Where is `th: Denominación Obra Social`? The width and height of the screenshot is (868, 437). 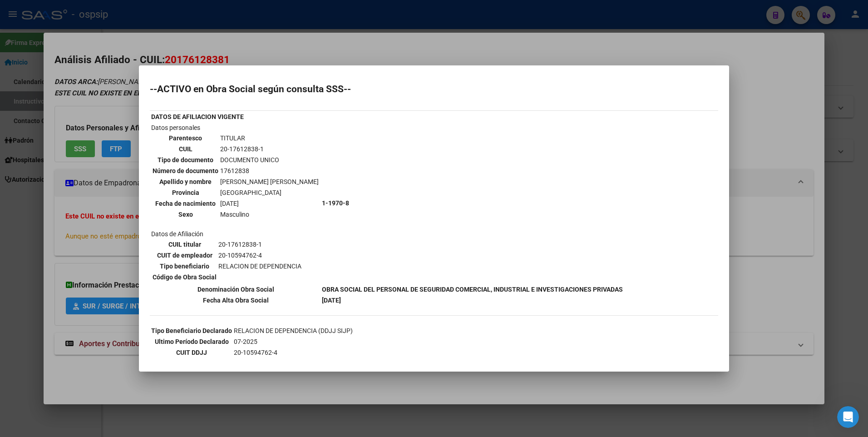 th: Denominación Obra Social is located at coordinates (235, 289).